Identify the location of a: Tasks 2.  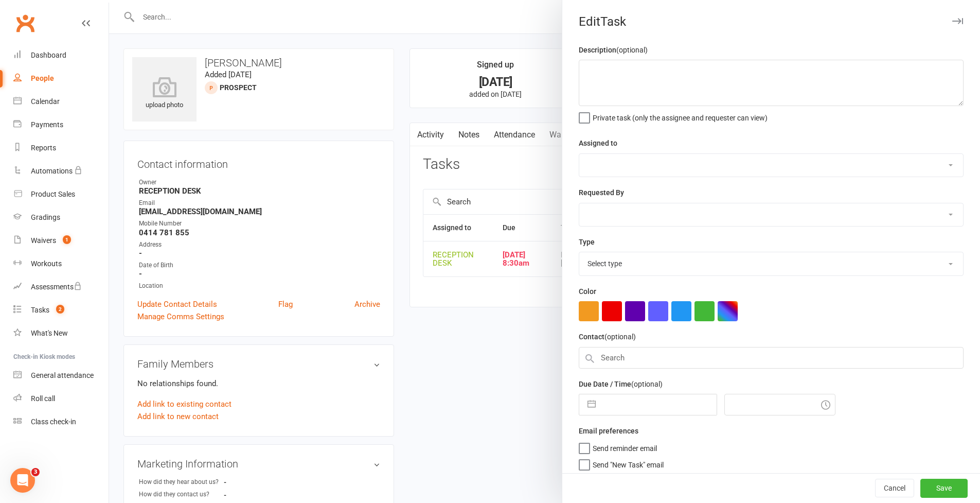
(61, 310).